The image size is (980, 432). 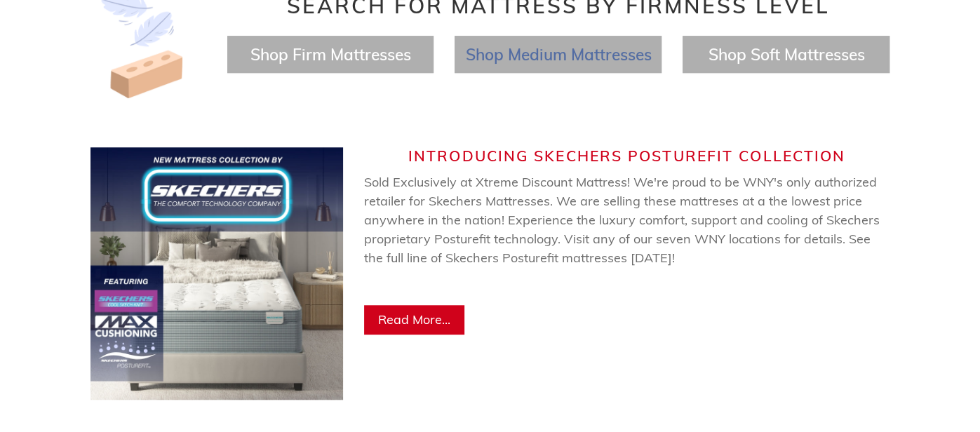 What do you see at coordinates (415, 319) in the screenshot?
I see `span: Read More...` at bounding box center [415, 319].